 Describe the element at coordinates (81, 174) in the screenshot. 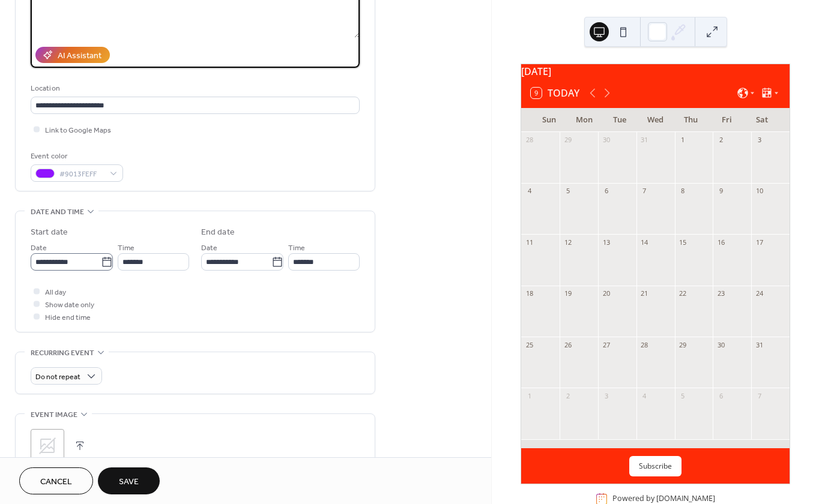

I see `span: #9013FEFF` at that location.